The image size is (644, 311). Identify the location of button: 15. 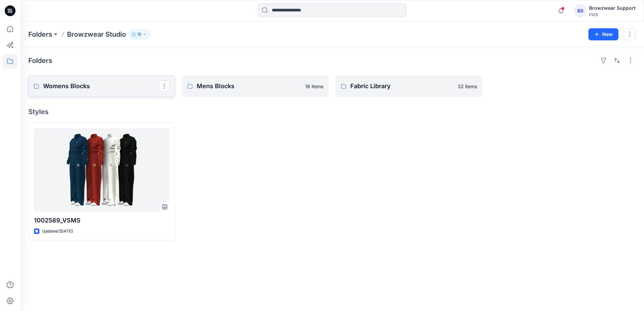
(139, 34).